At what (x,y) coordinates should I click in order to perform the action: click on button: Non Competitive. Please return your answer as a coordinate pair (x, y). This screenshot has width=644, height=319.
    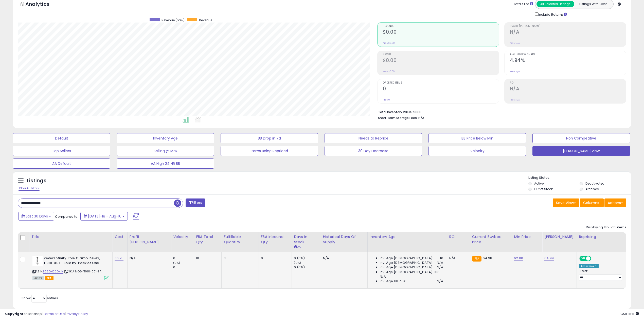
    Looking at the image, I should click on (581, 138).